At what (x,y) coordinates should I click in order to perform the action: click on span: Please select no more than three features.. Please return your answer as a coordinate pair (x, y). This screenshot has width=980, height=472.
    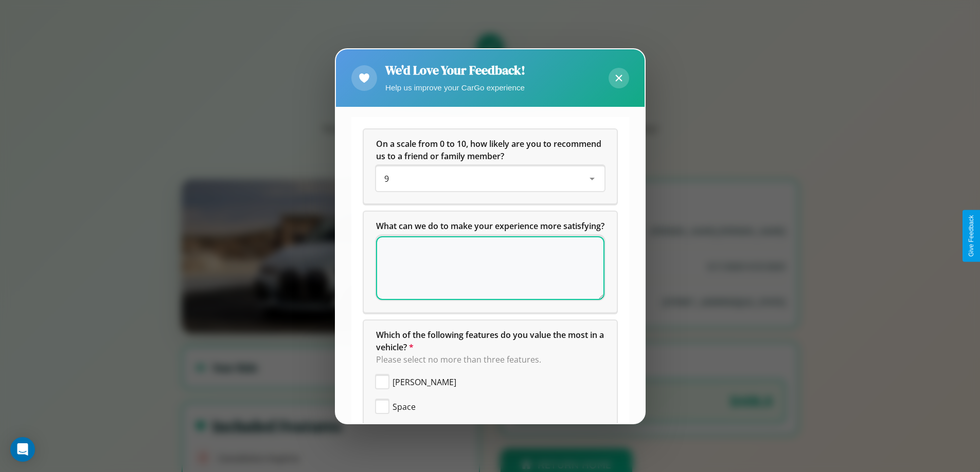
    Looking at the image, I should click on (459, 360).